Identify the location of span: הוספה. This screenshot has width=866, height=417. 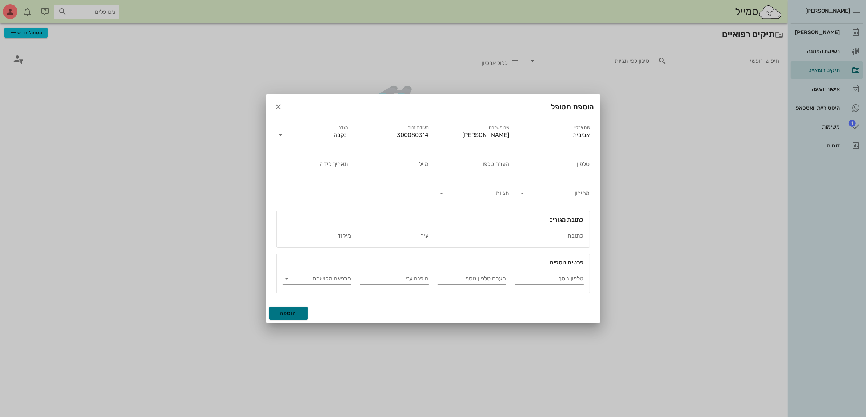
(288, 313).